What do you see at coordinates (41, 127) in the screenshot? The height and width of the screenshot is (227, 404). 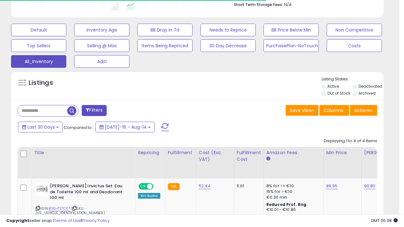 I see `span: Last 30 Days` at bounding box center [41, 127].